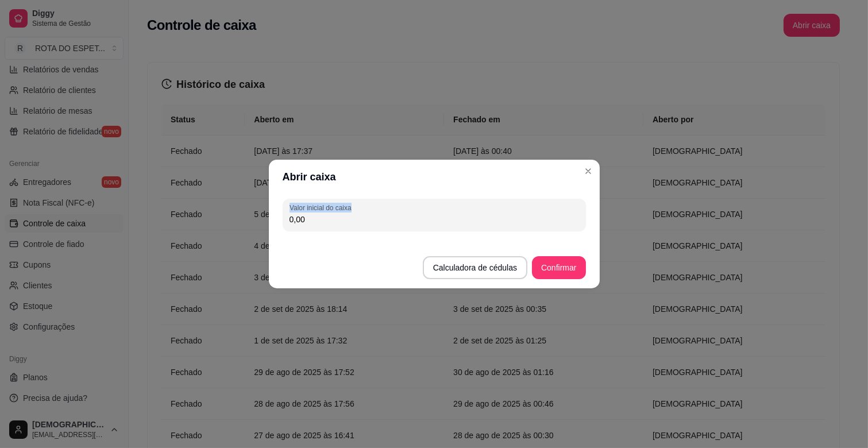  I want to click on header: Abrir caixa, so click(434, 177).